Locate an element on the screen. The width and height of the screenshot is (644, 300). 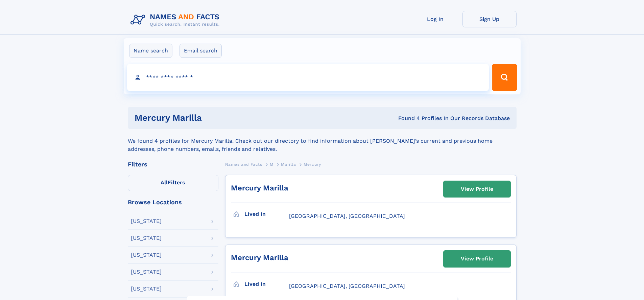
span: Mercury is located at coordinates (312, 164).